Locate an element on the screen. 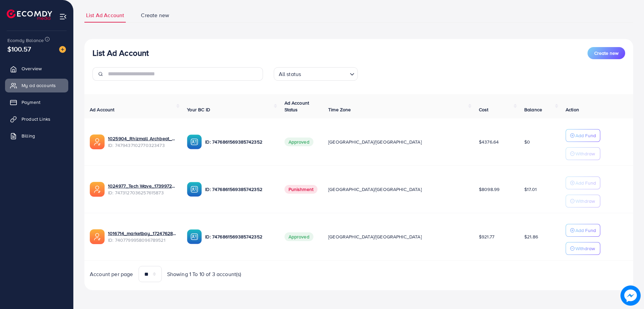  div: <span class='underline'>1016714_marketbay_1724762849692</span></br>7407799958096789521 is located at coordinates (142, 237).